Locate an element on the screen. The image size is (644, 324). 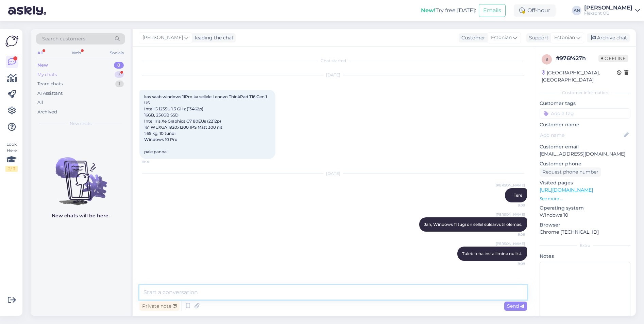
span: Tere is located at coordinates (518, 195).